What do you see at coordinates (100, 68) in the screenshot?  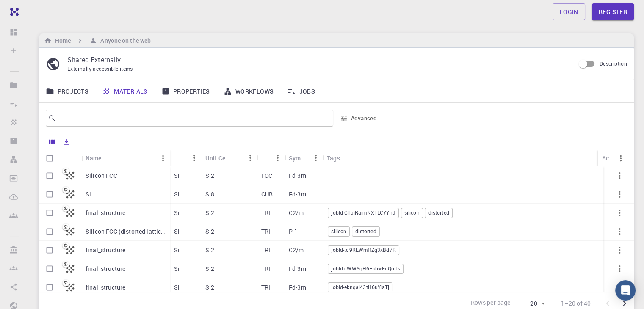 I see `span: Externally accessible items` at bounding box center [100, 68].